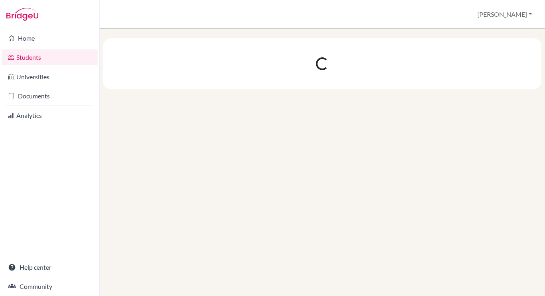 This screenshot has width=545, height=296. What do you see at coordinates (49, 116) in the screenshot?
I see `a: Analytics` at bounding box center [49, 116].